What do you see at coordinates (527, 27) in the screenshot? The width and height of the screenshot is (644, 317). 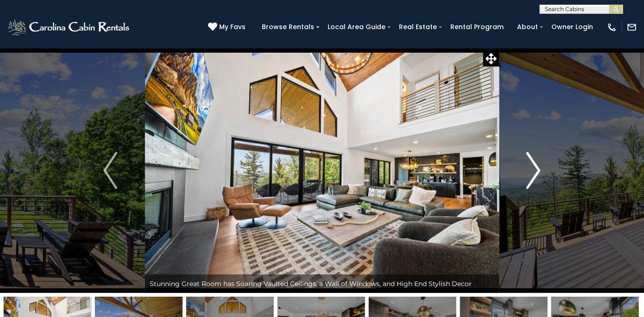 I see `a: About` at bounding box center [527, 27].